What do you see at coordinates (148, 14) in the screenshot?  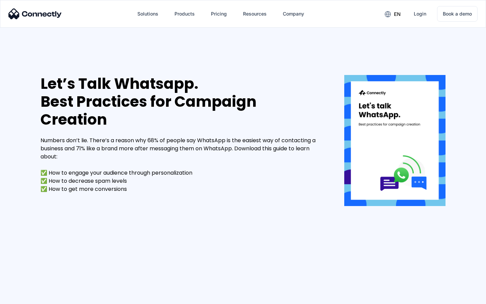 I see `div: Solutions` at bounding box center [148, 14].